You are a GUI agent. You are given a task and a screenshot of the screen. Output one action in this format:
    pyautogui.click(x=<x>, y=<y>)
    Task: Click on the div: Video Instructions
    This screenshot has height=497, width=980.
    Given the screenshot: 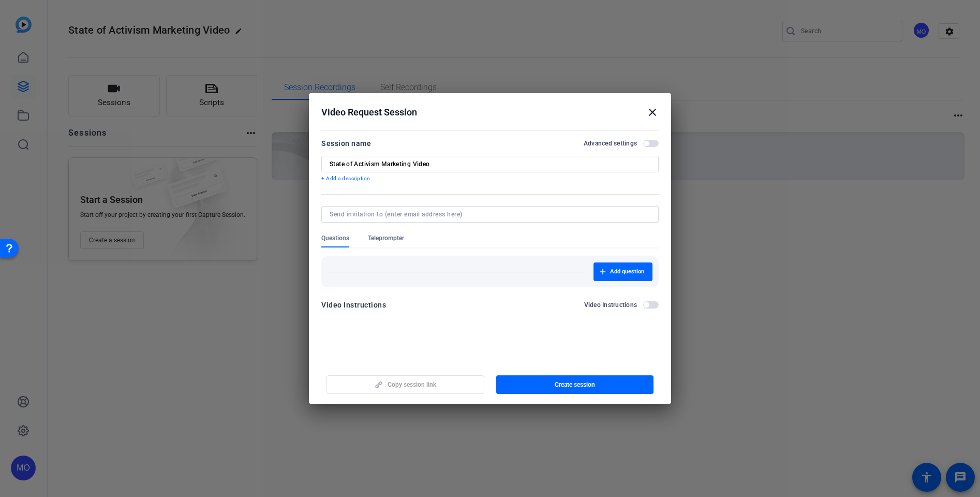 What is the action you would take?
    pyautogui.click(x=354, y=305)
    